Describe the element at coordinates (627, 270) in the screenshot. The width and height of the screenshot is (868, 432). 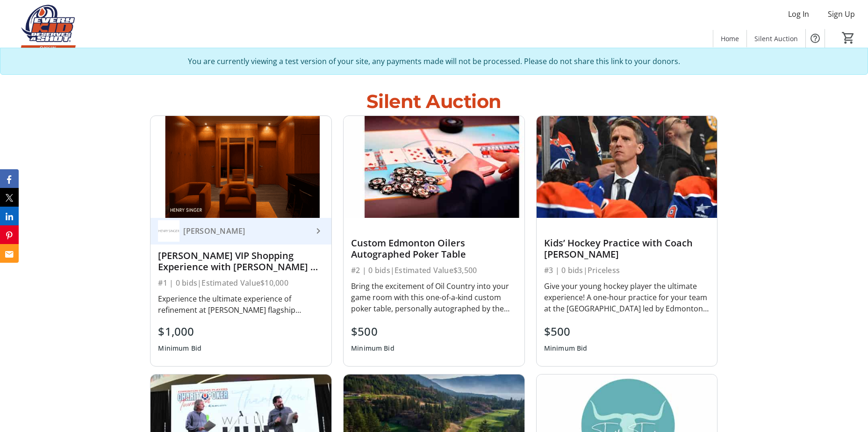
I see `div: #3 | 0 bids | Priceless` at that location.